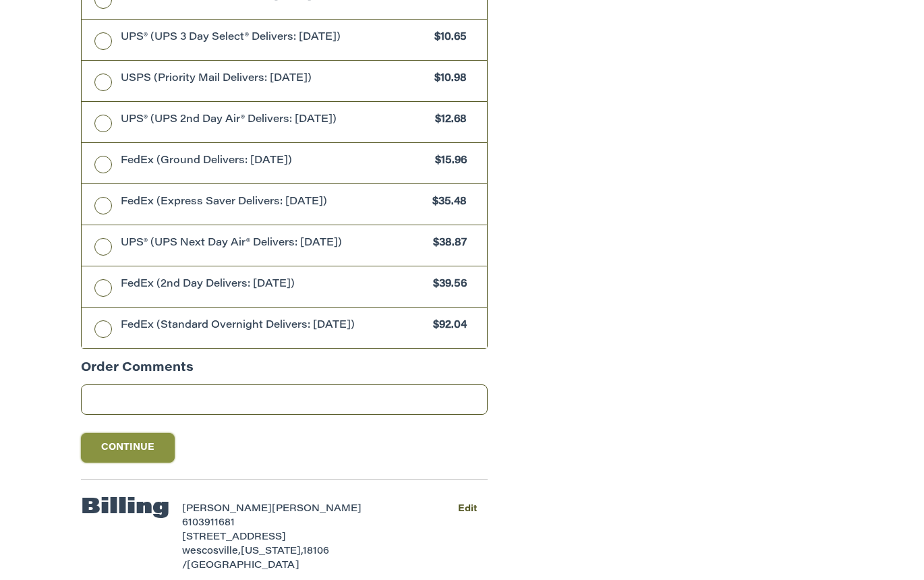  Describe the element at coordinates (468, 509) in the screenshot. I see `button: Edit` at that location.